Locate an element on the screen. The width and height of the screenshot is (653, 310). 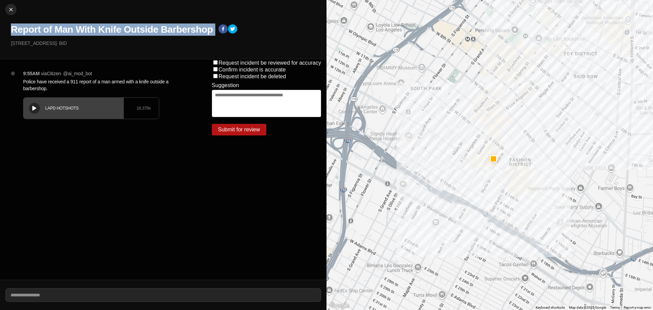
a: Open this area in Google Maps (opens a new window) is located at coordinates (339, 305).